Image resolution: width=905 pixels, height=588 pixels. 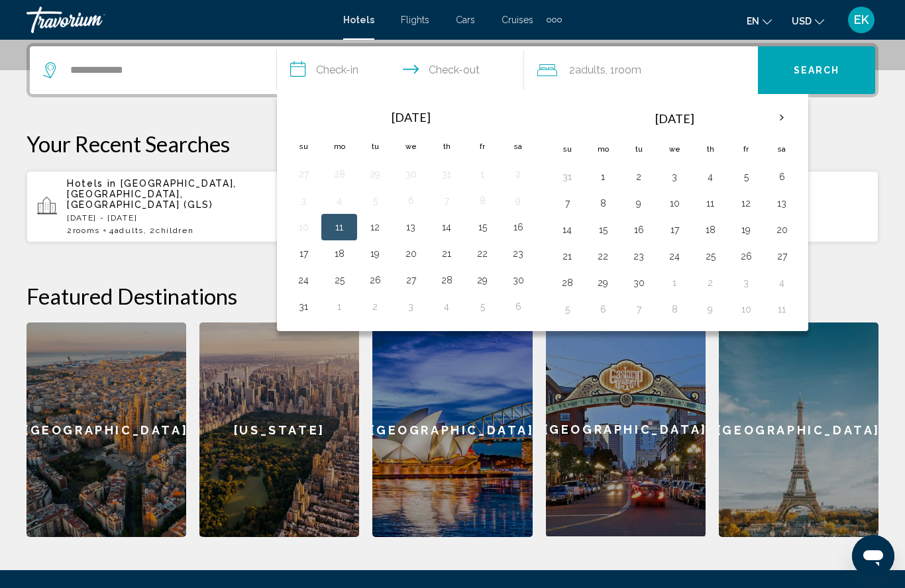 I want to click on button: Day 19, so click(x=746, y=230).